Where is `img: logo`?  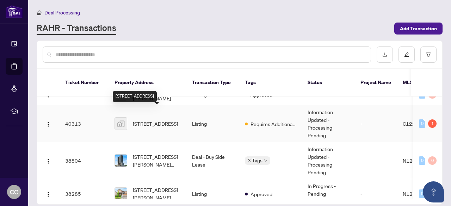 img: logo is located at coordinates (14, 12).